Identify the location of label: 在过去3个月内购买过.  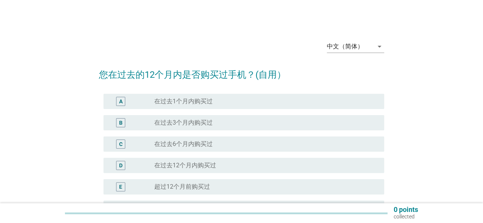
(183, 123).